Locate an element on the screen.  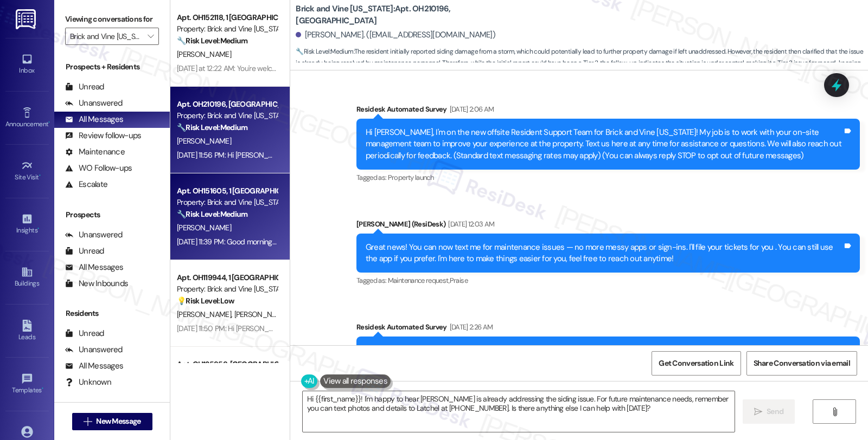
span: Property launch is located at coordinates (411, 177).